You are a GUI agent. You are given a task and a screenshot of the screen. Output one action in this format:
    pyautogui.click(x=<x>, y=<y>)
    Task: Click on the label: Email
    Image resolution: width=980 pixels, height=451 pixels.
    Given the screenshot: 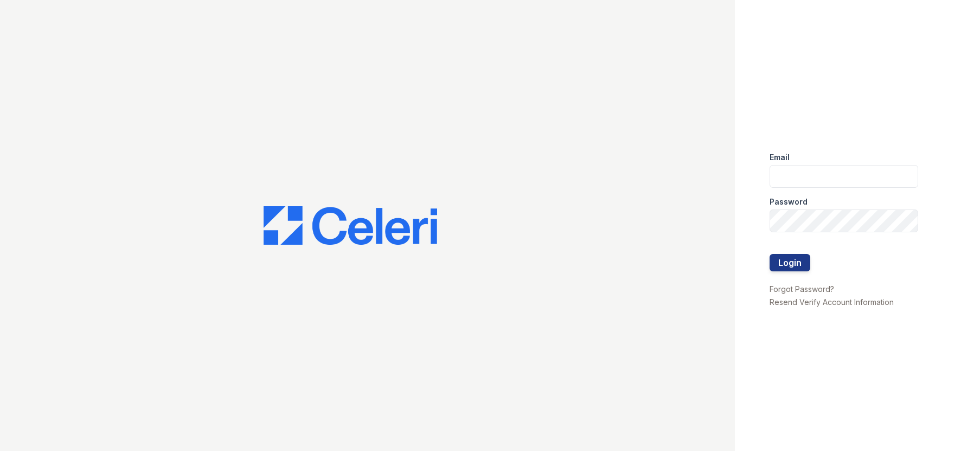 What is the action you would take?
    pyautogui.click(x=779, y=157)
    